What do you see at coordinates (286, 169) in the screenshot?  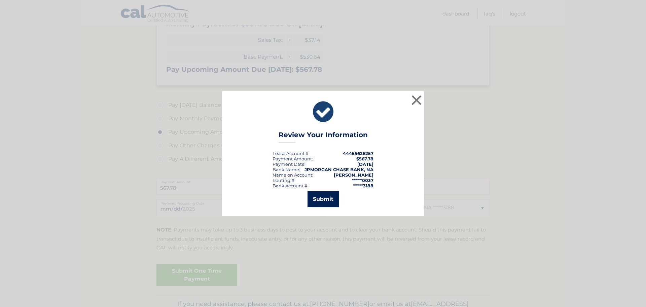 I see `div: Bank Name:` at bounding box center [286, 169].